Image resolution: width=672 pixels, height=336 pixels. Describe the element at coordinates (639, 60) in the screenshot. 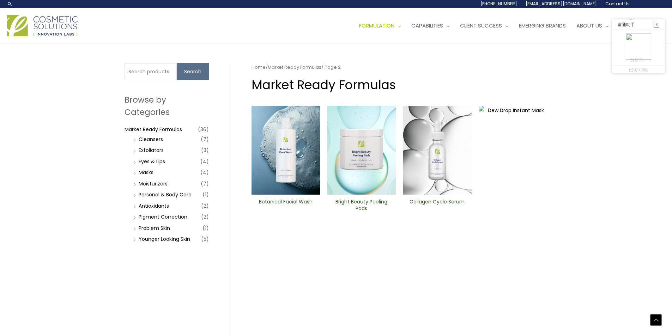

I see `span: 分析中...` at that location.